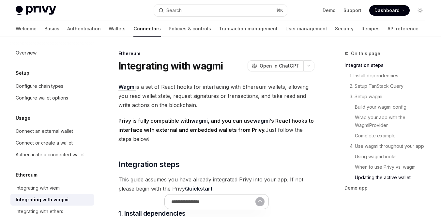 The width and height of the screenshot is (441, 217). Describe the element at coordinates (50, 155) in the screenshot. I see `div: Authenticate a connected wallet` at that location.